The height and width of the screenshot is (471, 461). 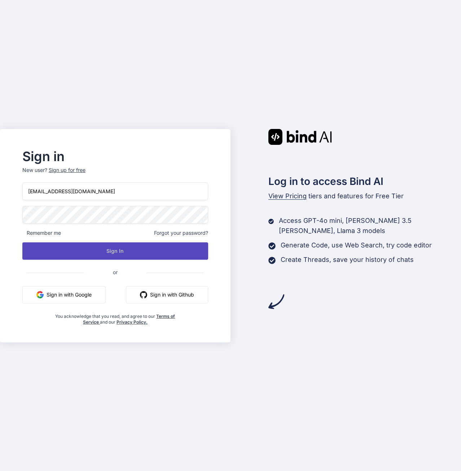 What do you see at coordinates (288, 196) in the screenshot?
I see `span: View Pricing` at bounding box center [288, 196].